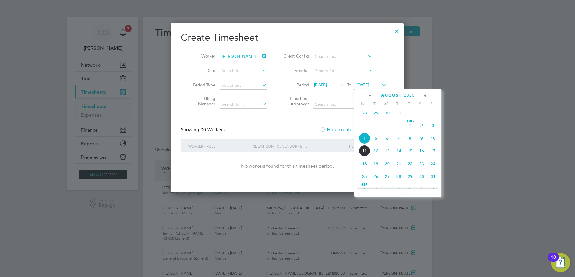  Describe the element at coordinates (561, 262) in the screenshot. I see `button: Open Resource Center, 10 new notifications` at that location.